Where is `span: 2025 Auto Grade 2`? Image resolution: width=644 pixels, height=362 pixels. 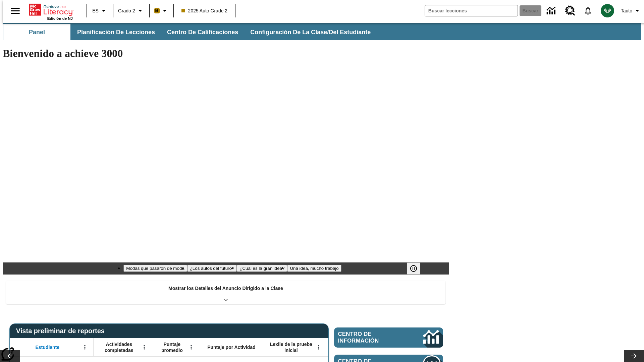 span: 2025 Auto Grade 2 is located at coordinates (205, 11).